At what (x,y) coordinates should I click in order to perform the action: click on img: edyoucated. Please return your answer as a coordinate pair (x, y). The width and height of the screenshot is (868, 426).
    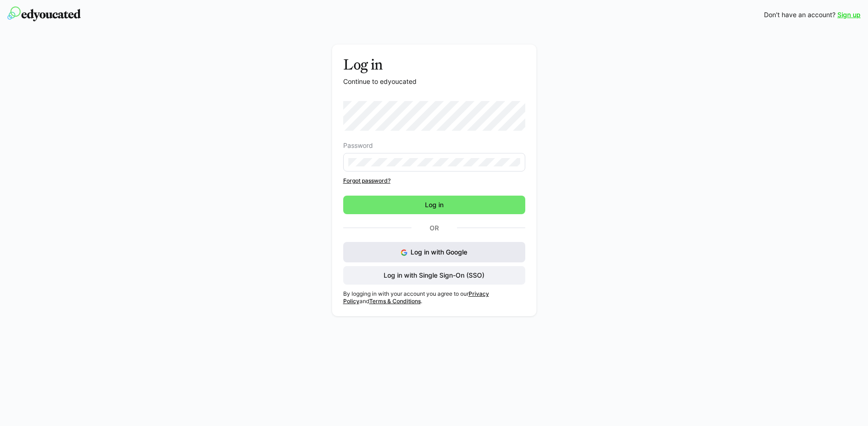
    Looking at the image, I should click on (44, 14).